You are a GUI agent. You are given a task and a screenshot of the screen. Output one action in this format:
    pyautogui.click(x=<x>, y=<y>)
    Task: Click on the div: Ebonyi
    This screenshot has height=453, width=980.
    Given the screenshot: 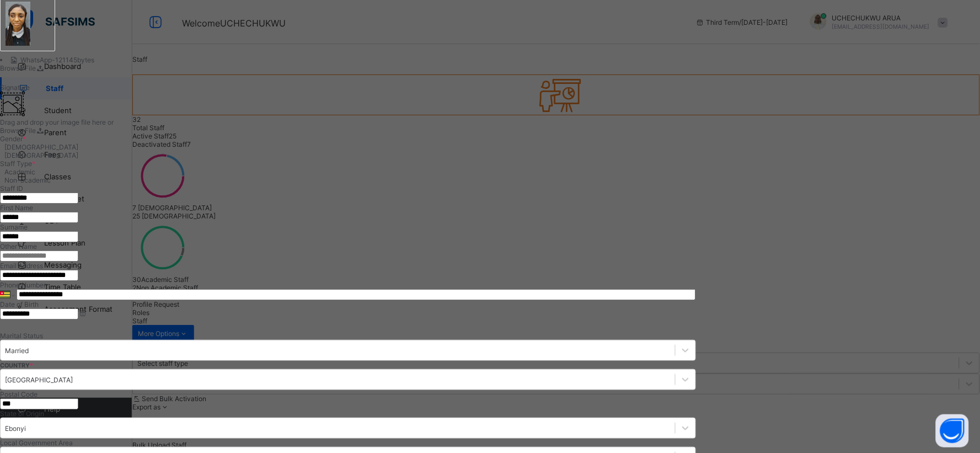 What is the action you would take?
    pyautogui.click(x=15, y=428)
    